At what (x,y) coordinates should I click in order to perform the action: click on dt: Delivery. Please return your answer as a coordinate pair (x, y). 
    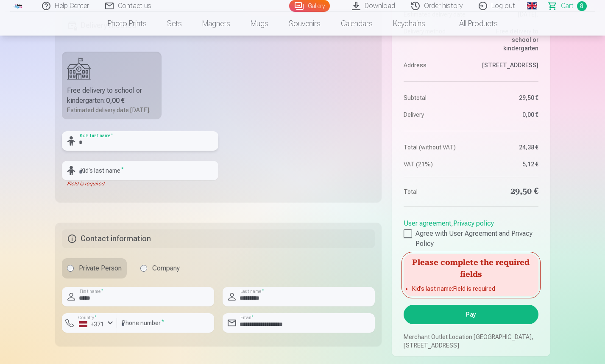
    Looking at the image, I should click on (435, 115).